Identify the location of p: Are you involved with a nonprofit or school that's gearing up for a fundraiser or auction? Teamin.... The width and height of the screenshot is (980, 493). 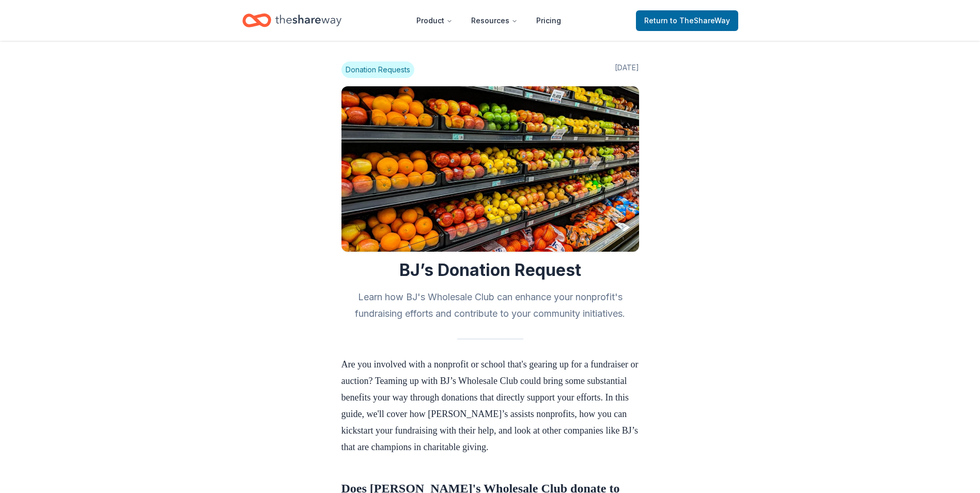
(490, 406).